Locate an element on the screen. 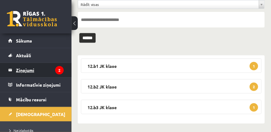 The width and height of the screenshot is (271, 132). legend: Ziņojumi is located at coordinates (40, 70).